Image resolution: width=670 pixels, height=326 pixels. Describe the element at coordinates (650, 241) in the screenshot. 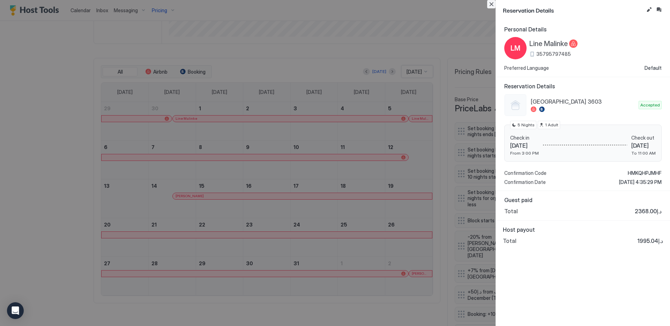

I see `span: د.إ1995.04` at that location.